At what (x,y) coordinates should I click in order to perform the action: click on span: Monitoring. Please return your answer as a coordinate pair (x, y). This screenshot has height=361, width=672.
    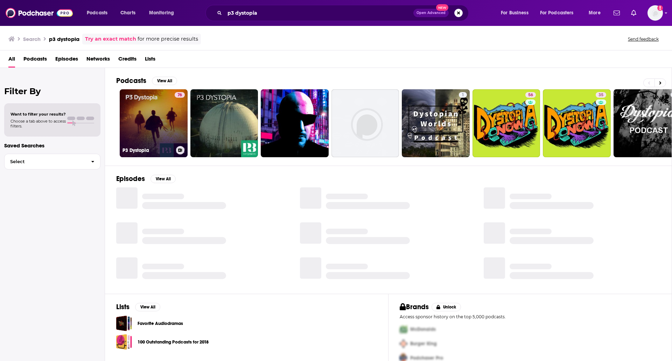
    Looking at the image, I should click on (161, 13).